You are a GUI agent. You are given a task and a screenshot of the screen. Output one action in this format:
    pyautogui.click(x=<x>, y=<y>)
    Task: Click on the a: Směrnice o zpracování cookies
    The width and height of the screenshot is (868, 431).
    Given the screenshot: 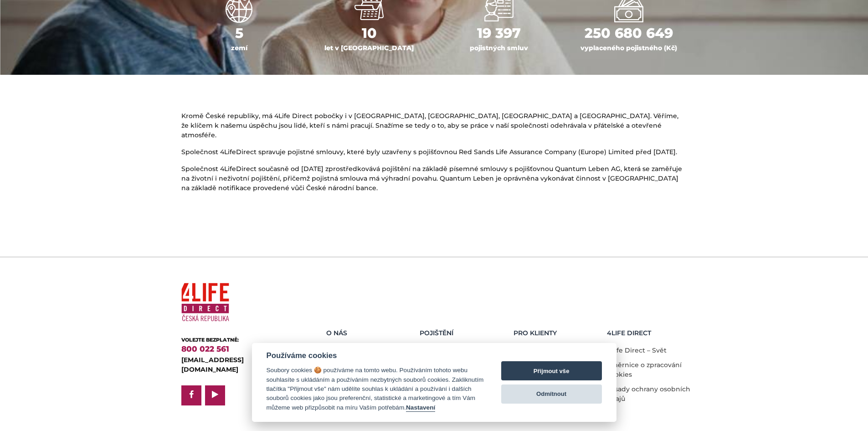 What is the action you would take?
    pyautogui.click(x=645, y=369)
    